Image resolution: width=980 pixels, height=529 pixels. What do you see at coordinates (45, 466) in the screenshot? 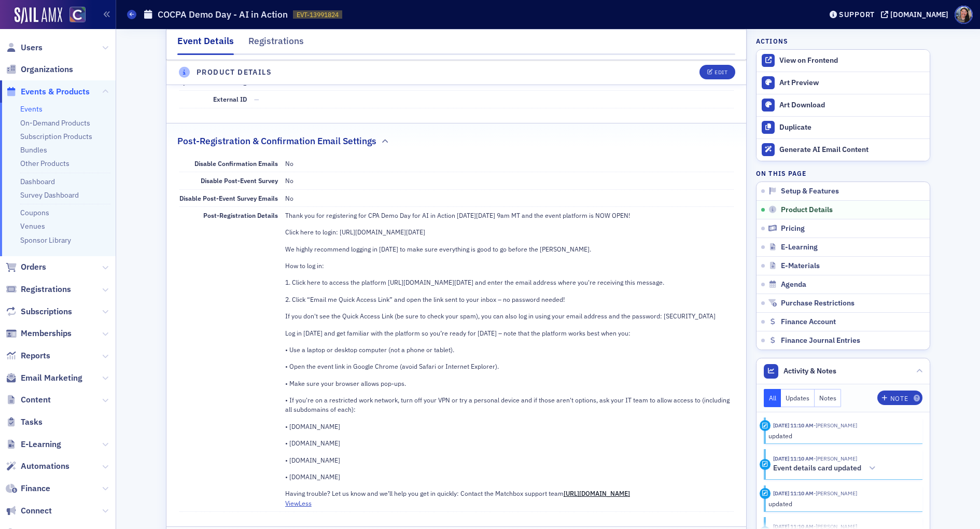
I see `span: Automations` at bounding box center [45, 466].